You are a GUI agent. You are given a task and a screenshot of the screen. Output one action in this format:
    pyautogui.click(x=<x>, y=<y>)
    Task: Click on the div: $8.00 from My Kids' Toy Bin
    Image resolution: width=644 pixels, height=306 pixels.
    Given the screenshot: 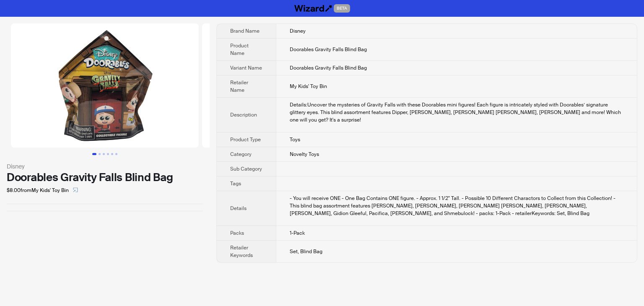 What is the action you would take?
    pyautogui.click(x=105, y=191)
    